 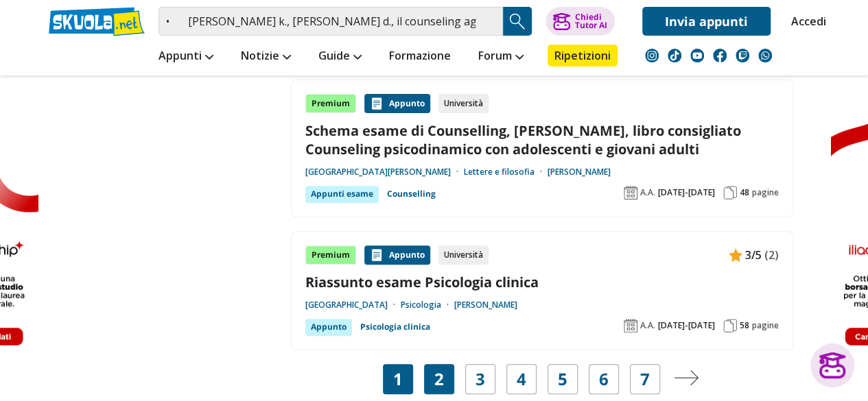 I want to click on a: Pagina successiva, so click(x=686, y=379).